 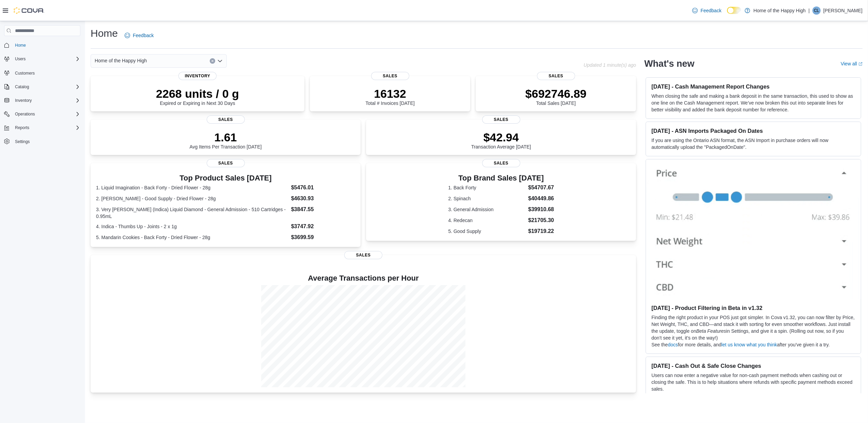 I want to click on dd: $39910.68, so click(x=541, y=210).